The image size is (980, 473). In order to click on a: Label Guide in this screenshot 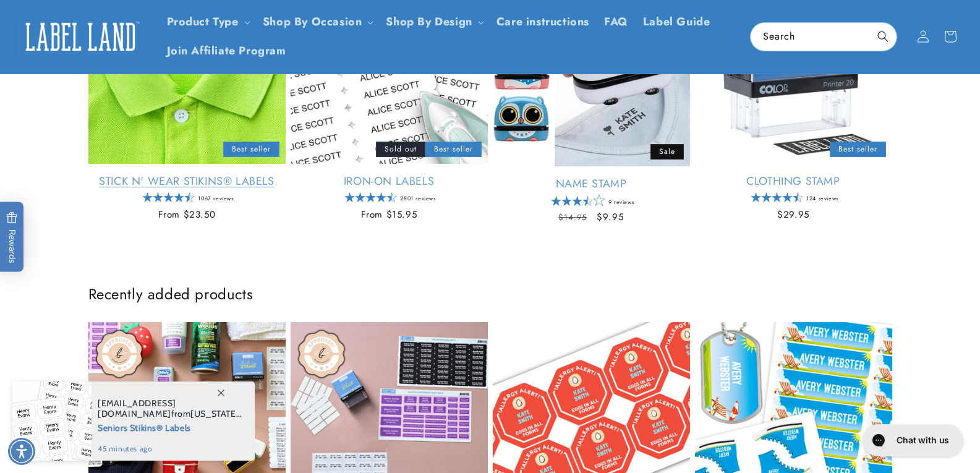, I will do `click(676, 21)`.